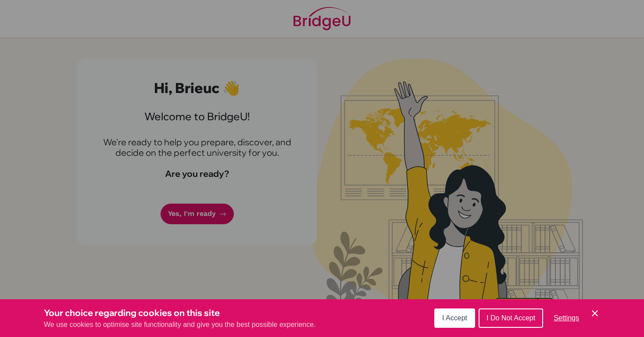  What do you see at coordinates (566, 317) in the screenshot?
I see `span: Settings` at bounding box center [566, 317].